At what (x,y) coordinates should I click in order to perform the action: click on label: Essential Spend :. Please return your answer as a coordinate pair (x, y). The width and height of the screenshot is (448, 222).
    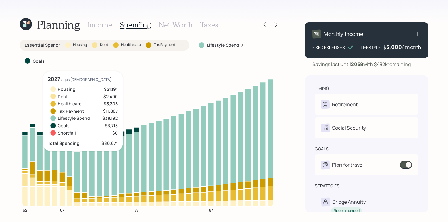
    Looking at the image, I should click on (42, 45).